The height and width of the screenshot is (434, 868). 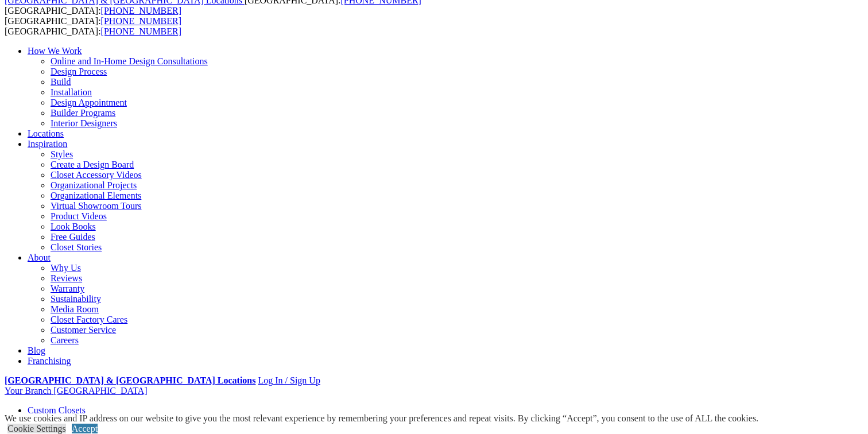 What do you see at coordinates (71, 92) in the screenshot?
I see `a: Installation` at bounding box center [71, 92].